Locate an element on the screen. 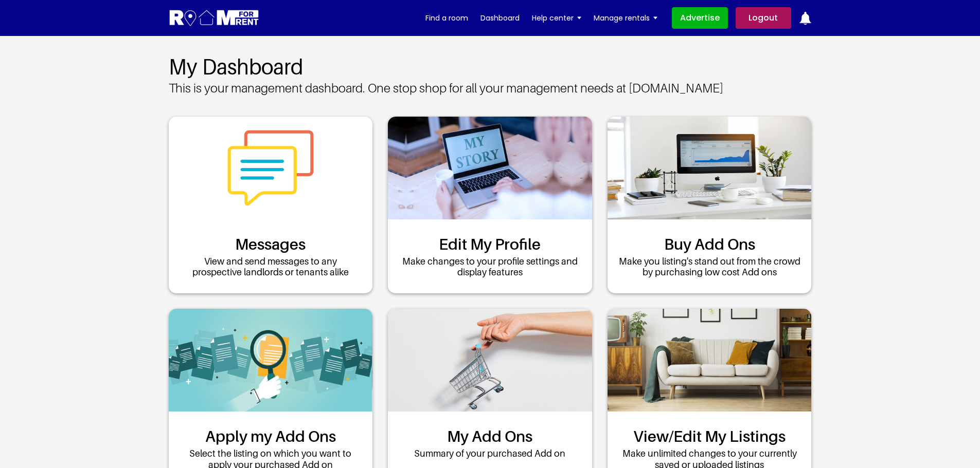  a: Edit My Profile is located at coordinates (490, 244).